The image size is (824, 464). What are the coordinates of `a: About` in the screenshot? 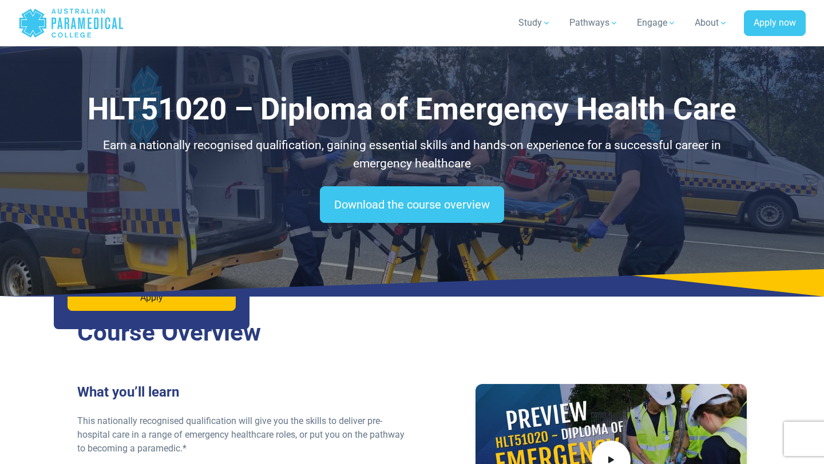 It's located at (711, 23).